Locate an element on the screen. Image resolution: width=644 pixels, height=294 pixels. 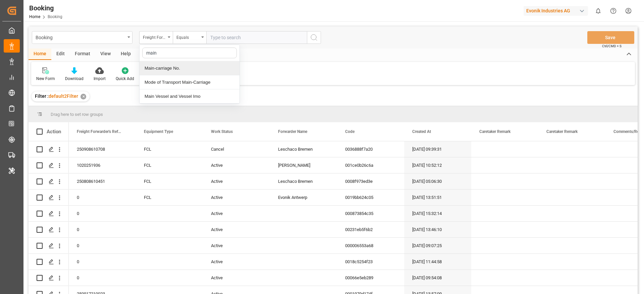
div: Quick Add is located at coordinates (125, 79).